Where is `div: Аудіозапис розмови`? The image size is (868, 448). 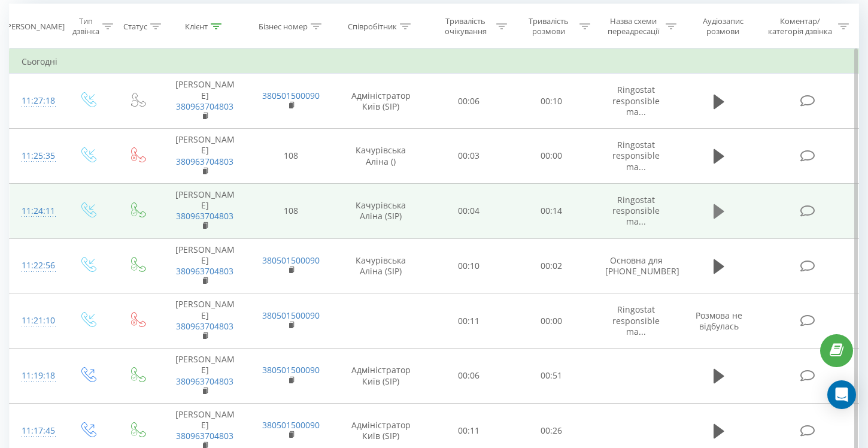
div: Аудіозапис розмови is located at coordinates (723, 27).